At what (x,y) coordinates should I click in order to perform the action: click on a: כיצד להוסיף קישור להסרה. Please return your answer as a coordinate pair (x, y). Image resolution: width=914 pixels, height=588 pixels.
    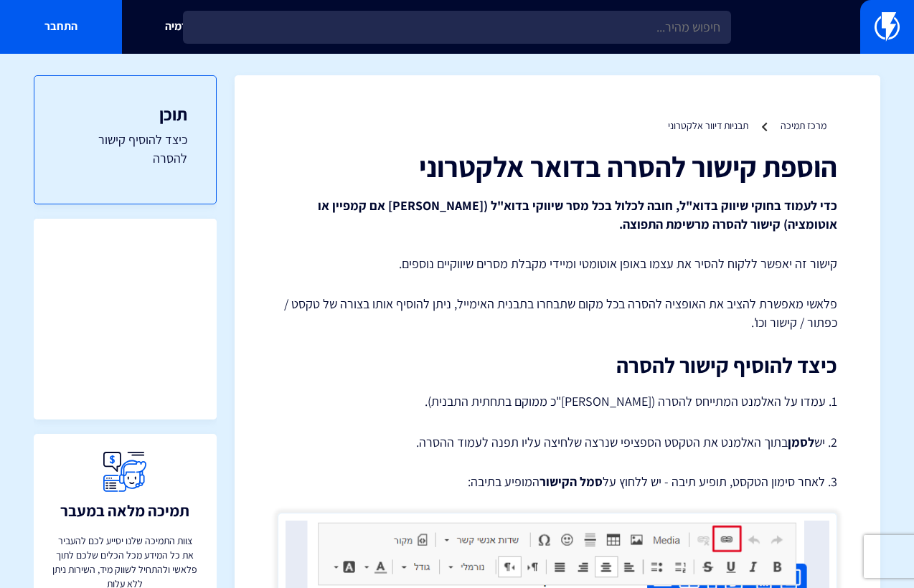
    Looking at the image, I should click on (125, 148).